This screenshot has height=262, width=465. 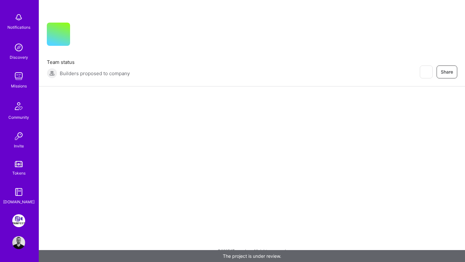 What do you see at coordinates (19, 136) in the screenshot?
I see `img: Invite` at bounding box center [19, 136].